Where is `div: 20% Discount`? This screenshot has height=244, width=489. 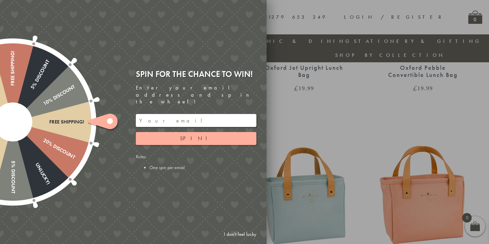
div: 20% Discount is located at coordinates (43, 140).